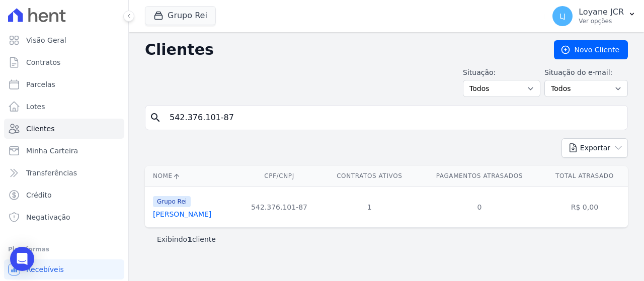  What do you see at coordinates (369, 207) in the screenshot?
I see `td: 1` at bounding box center [369, 207].